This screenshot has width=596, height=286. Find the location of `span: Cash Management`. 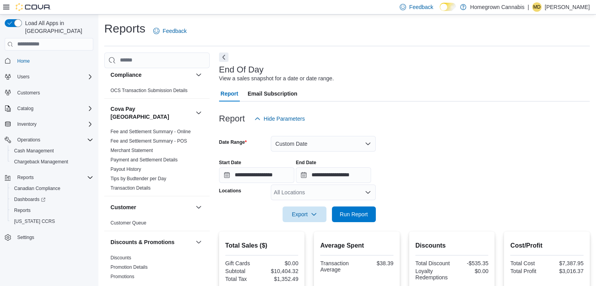

span: Cash Management is located at coordinates (52, 151).